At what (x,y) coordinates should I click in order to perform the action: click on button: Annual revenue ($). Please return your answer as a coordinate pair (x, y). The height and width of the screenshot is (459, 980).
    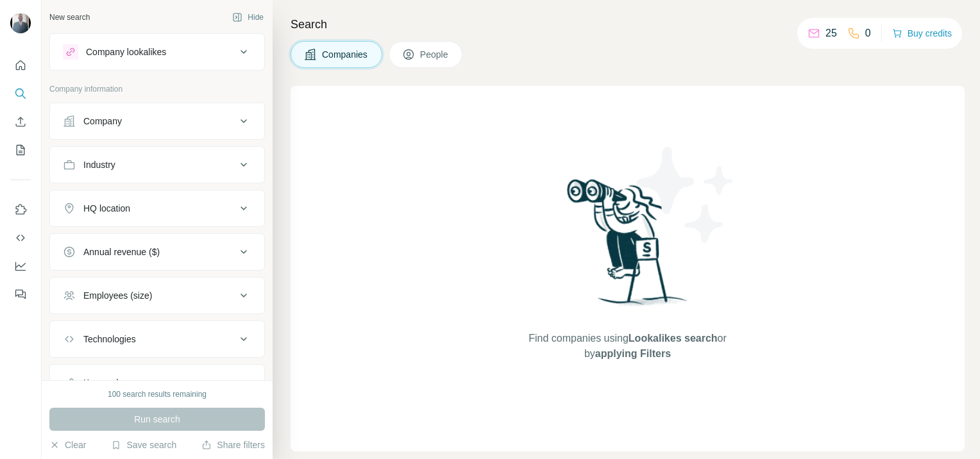
    Looking at the image, I should click on (157, 252).